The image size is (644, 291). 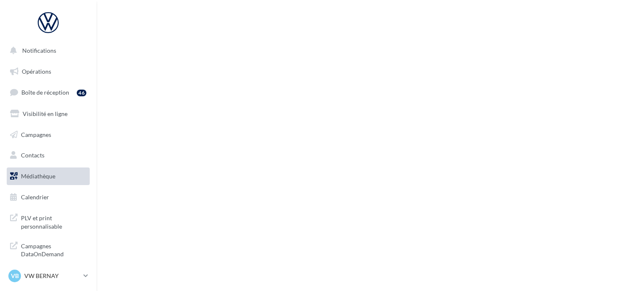 I want to click on span: Boîte de réception, so click(x=45, y=92).